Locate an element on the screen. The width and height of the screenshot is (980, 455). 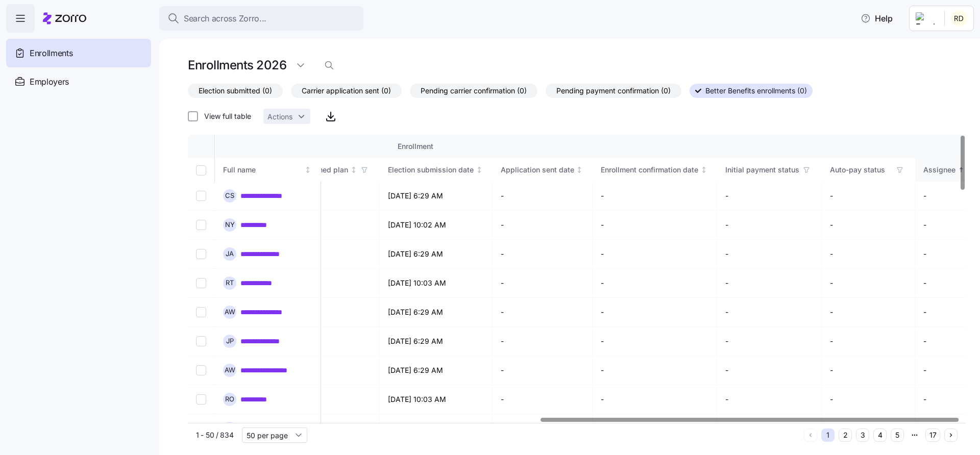
button: Next page is located at coordinates (951, 435).